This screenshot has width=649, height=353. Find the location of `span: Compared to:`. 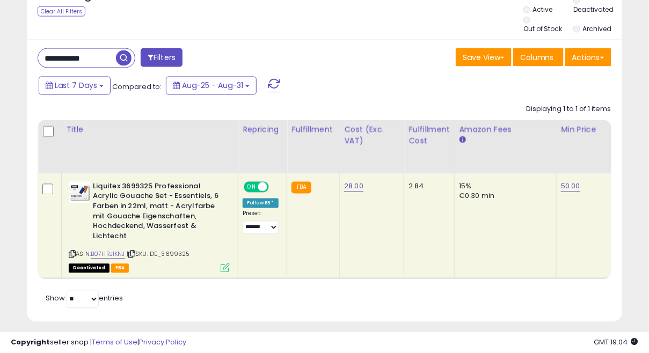

span: Compared to: is located at coordinates (137, 86).